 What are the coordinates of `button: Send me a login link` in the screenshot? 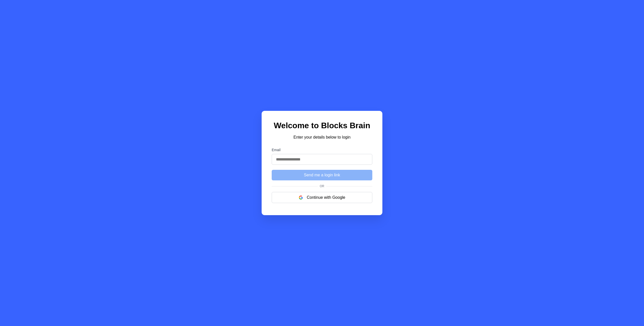 It's located at (322, 175).